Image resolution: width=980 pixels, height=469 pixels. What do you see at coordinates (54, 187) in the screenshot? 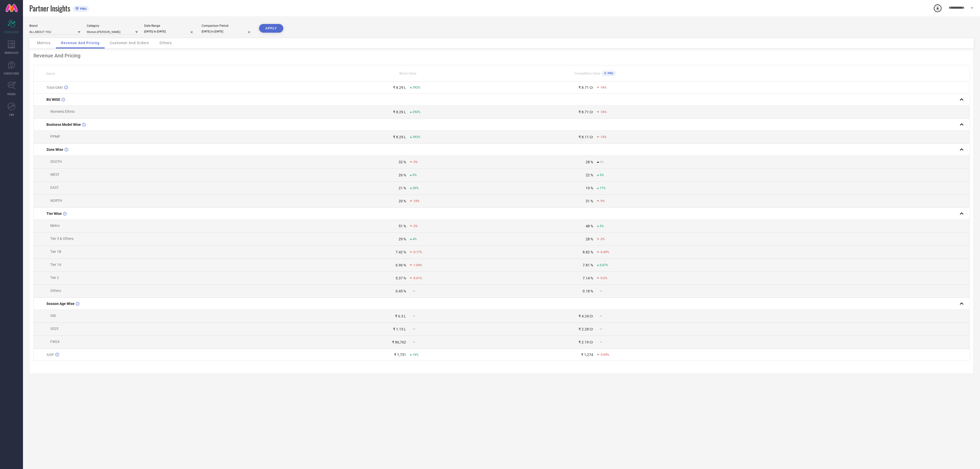
I see `span: EAST` at bounding box center [54, 187].